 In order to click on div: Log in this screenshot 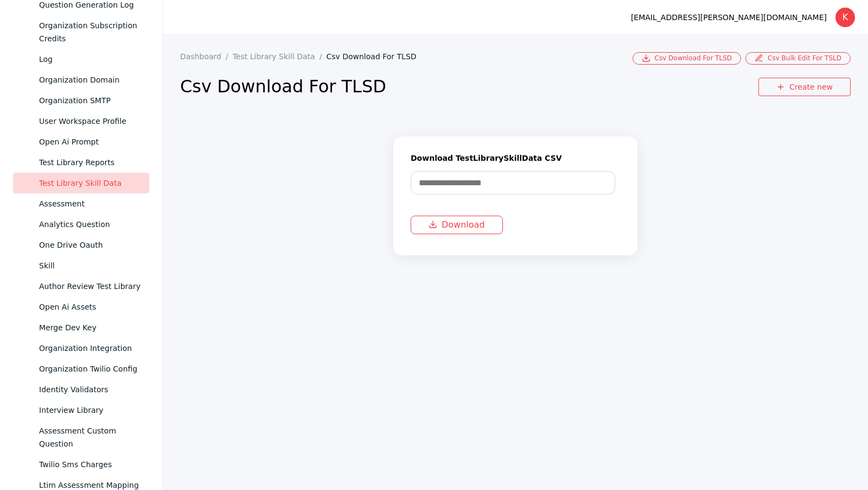, I will do `click(90, 59)`.